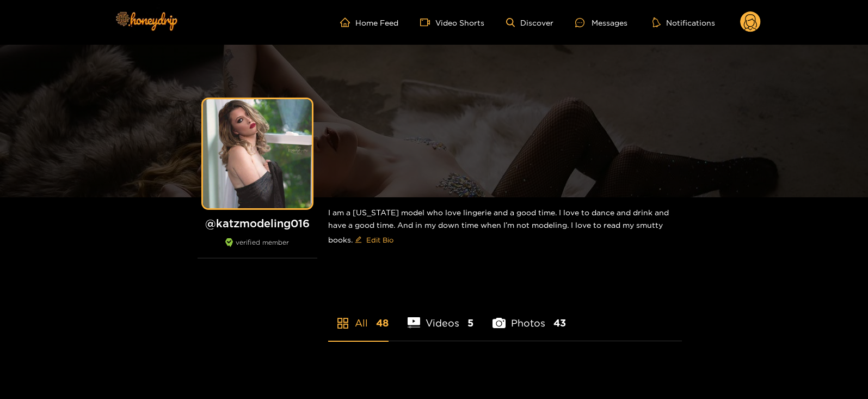 The height and width of the screenshot is (399, 868). What do you see at coordinates (380, 240) in the screenshot?
I see `span: Edit Bio` at bounding box center [380, 240].